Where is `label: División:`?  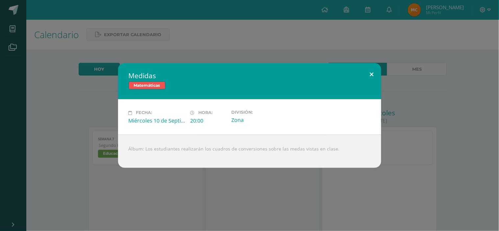 label: División: is located at coordinates (260, 112).